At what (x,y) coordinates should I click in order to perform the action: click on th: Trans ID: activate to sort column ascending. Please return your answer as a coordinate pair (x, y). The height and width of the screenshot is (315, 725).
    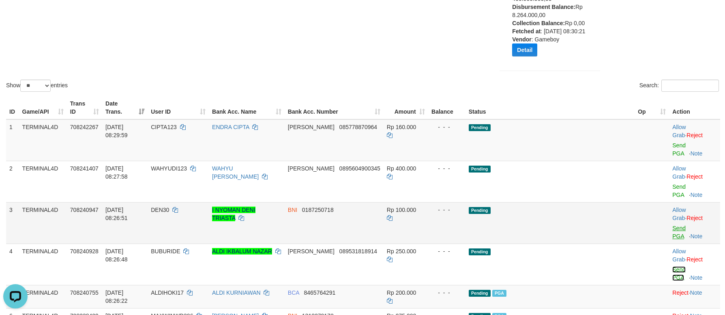
    Looking at the image, I should click on (84, 107).